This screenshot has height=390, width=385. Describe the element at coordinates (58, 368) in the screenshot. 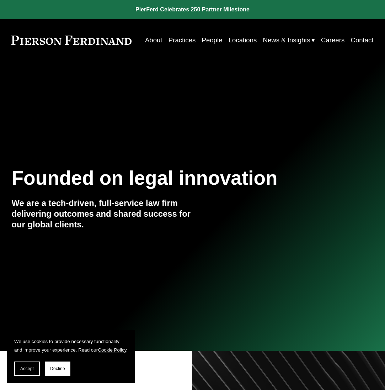

I see `button: Decline` at that location.